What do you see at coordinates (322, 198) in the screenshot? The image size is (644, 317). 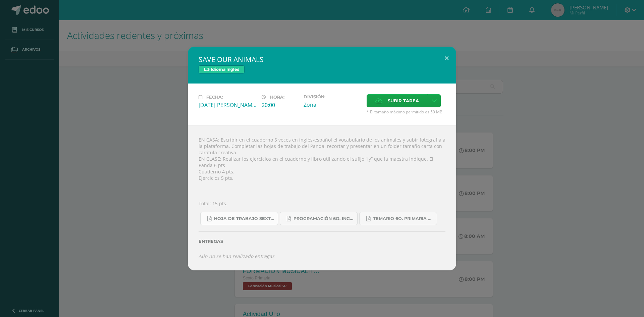 I see `div: EN CASA: Escribir en el cuaderno 5 veces en inglés-español el vocabulario de los animales y subir...` at bounding box center [322, 198].